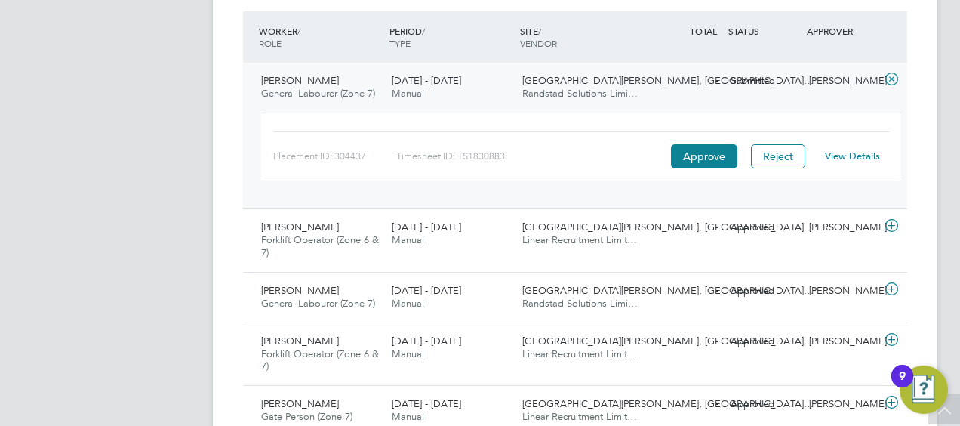 This screenshot has height=426, width=960. What do you see at coordinates (400, 43) in the screenshot?
I see `span: TYPE` at bounding box center [400, 43].